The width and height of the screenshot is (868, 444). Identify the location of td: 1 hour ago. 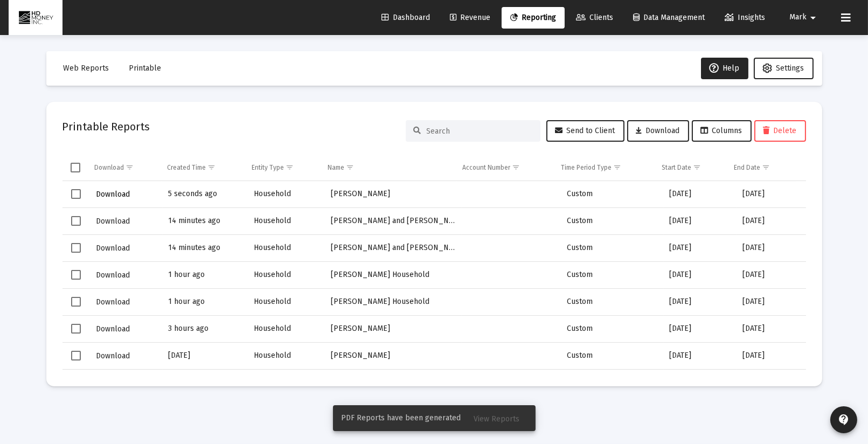
(205, 302).